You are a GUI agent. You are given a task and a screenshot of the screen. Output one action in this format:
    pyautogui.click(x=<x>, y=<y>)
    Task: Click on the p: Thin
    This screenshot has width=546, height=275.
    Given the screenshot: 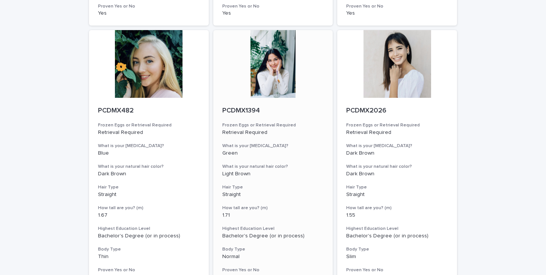 What is the action you would take?
    pyautogui.click(x=149, y=256)
    